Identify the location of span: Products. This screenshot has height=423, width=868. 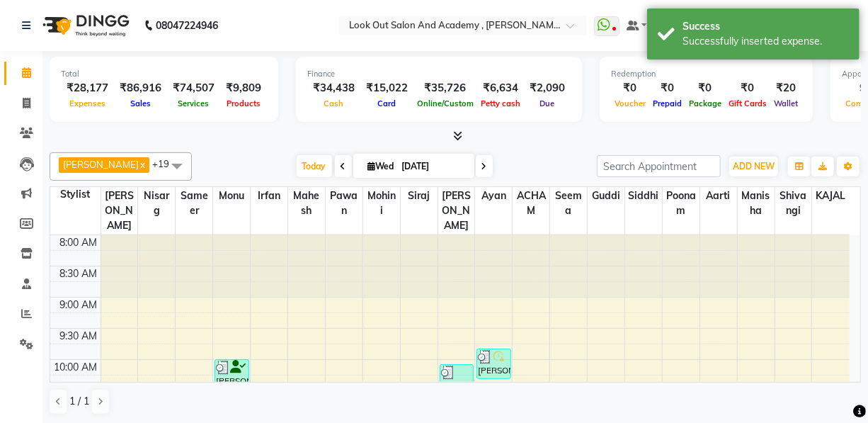
(244, 103).